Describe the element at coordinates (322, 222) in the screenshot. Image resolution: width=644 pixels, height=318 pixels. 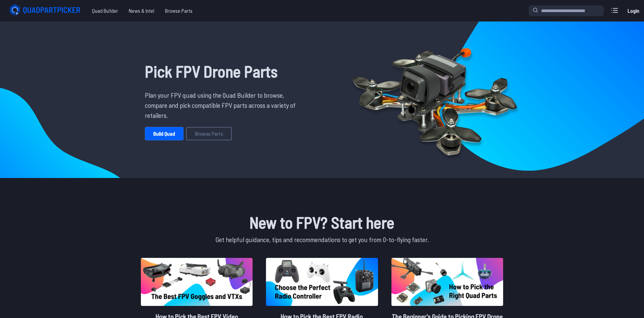
I see `h1: New to FPV? Start here` at that location.